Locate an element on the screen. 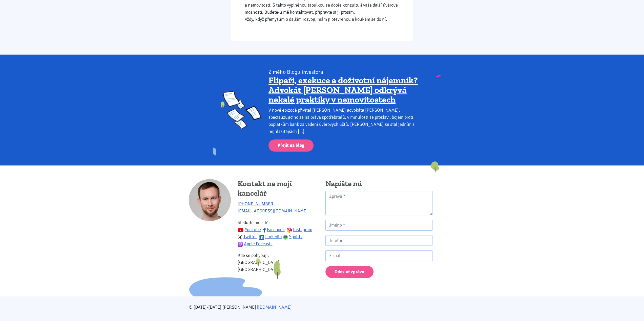  a: Přejít na blog is located at coordinates (291, 146).